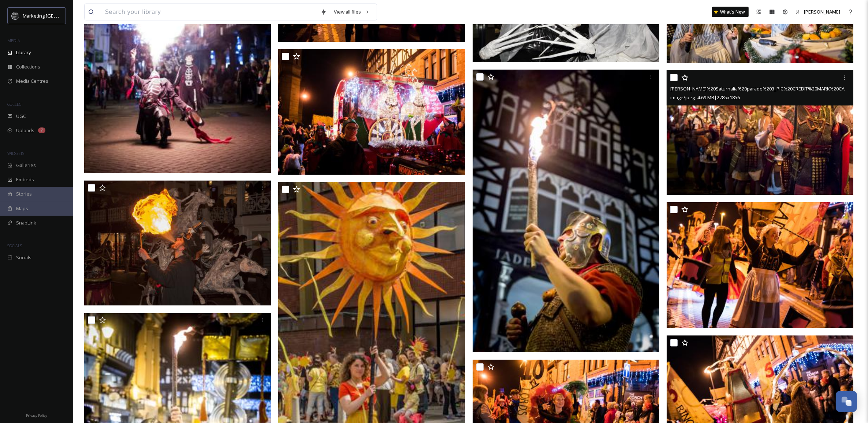  I want to click on span: SnapLink, so click(26, 223).